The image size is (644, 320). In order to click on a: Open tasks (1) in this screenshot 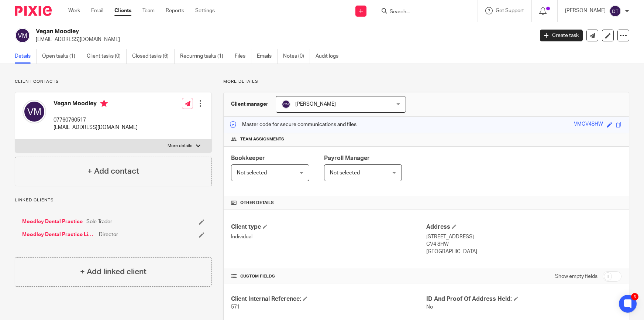, I will do `click(62, 56)`.